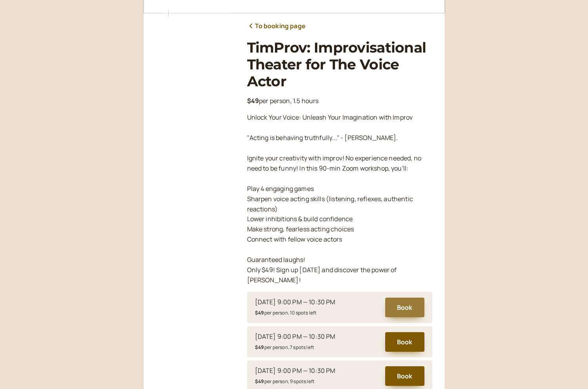 The height and width of the screenshot is (389, 588). What do you see at coordinates (286, 313) in the screenshot?
I see `small: per person, 10 spots left` at bounding box center [286, 313].